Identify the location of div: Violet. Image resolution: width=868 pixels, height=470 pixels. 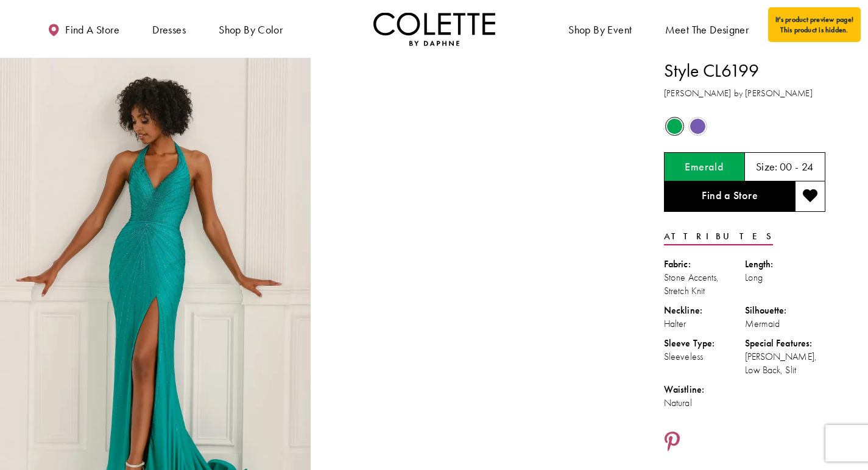
(698, 126).